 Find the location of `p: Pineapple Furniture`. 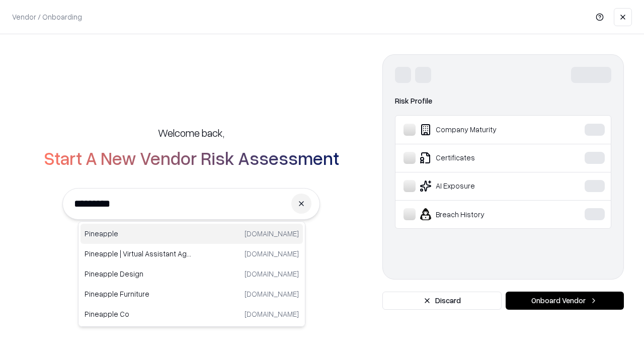

p: Pineapple Furniture is located at coordinates (138, 294).